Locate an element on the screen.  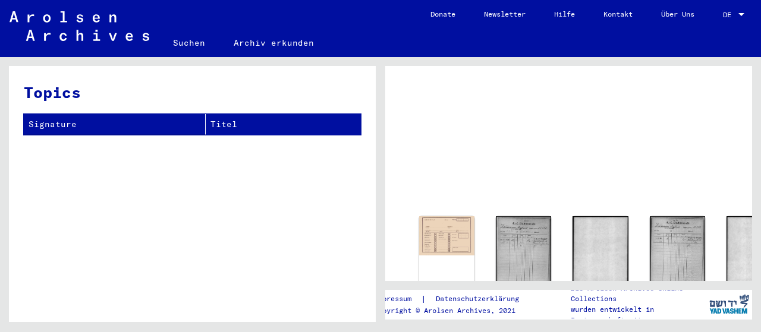
span: DE is located at coordinates (730, 15).